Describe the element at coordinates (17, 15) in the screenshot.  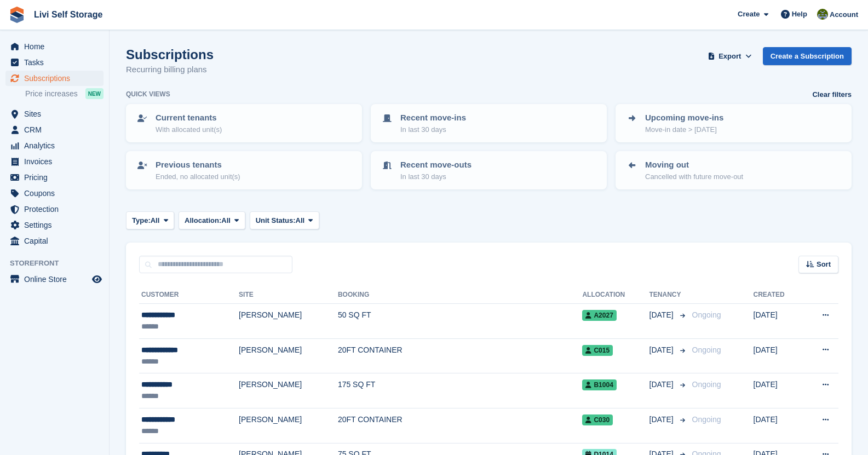
I see `img: stora-icon-8386f47178a22dfd0bd8f6a31ec36ba5ce8667c1dd55bd0f319d3a0aa187defe.svg` at that location.